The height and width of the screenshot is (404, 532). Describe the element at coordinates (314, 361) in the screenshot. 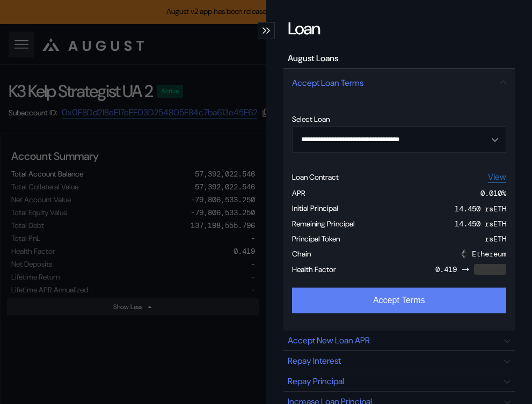

I see `div: Repay Interest` at that location.